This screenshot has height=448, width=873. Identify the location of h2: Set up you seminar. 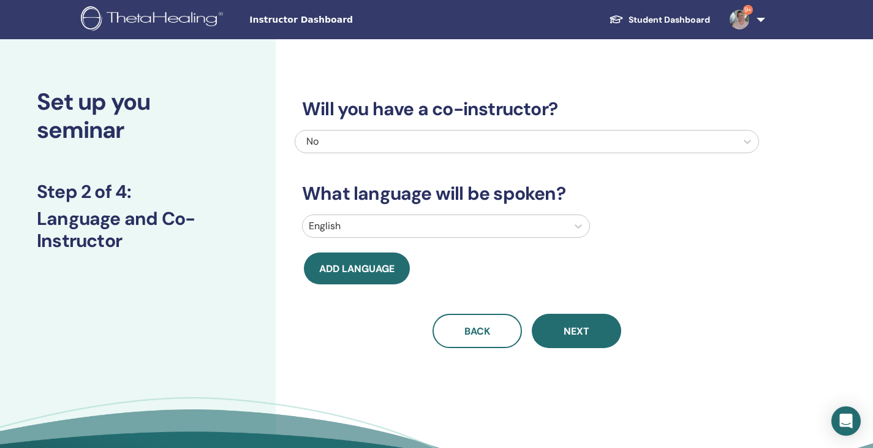
(138, 116).